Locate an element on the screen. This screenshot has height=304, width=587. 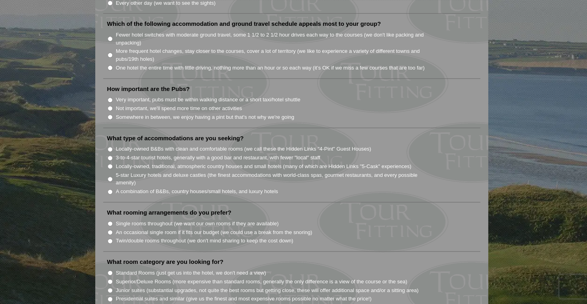
label: Locally-owned, traditional, atmospheric country houses and small hotels (many of which are Hidden... is located at coordinates (264, 166).